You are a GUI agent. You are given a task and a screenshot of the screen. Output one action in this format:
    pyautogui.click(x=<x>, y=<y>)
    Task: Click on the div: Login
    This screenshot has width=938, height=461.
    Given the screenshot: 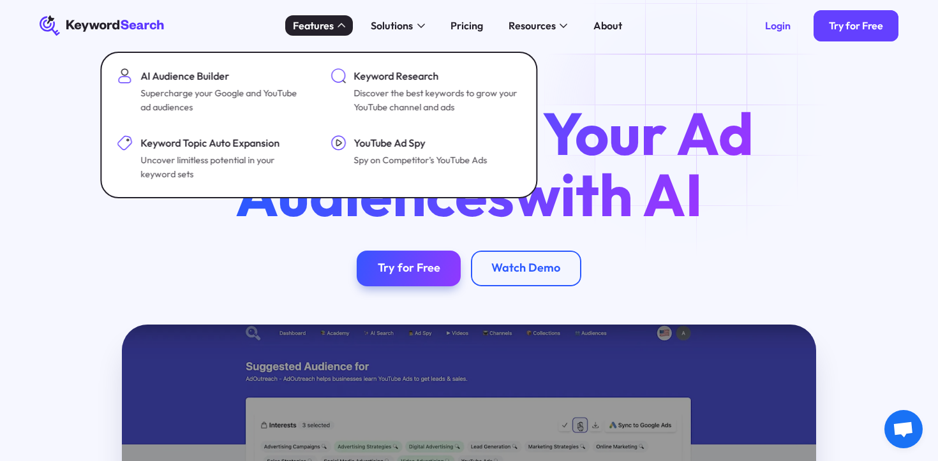 What is the action you would take?
    pyautogui.click(x=778, y=26)
    